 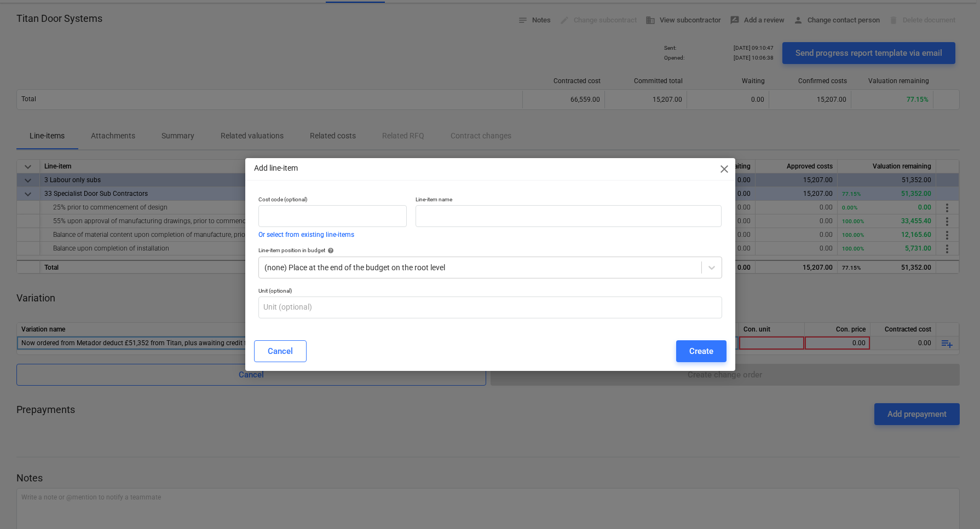 What do you see at coordinates (724, 169) in the screenshot?
I see `span: close` at bounding box center [724, 169].